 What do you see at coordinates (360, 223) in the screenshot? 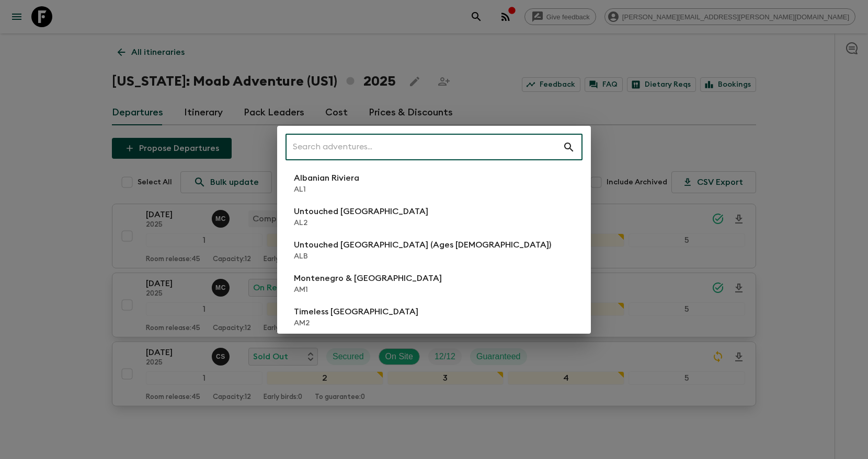
I see `p: AL2` at bounding box center [360, 223].